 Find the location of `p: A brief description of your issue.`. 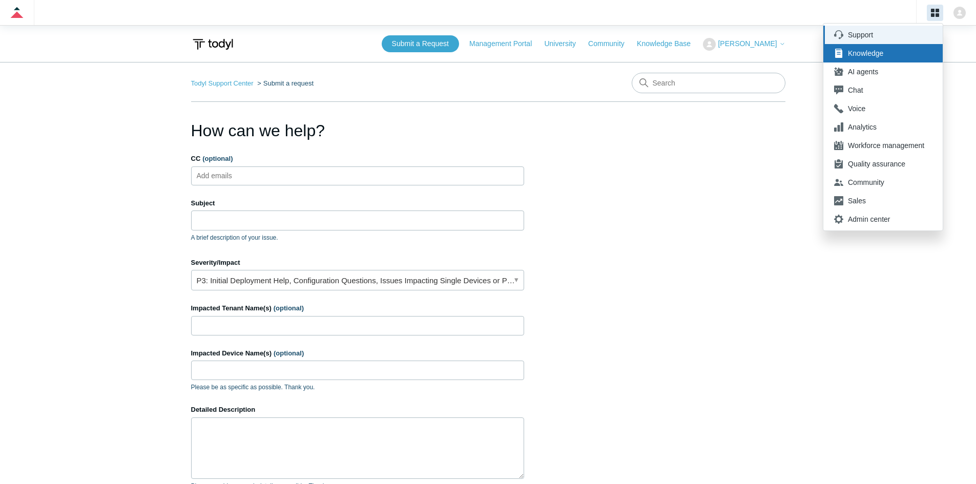

p: A brief description of your issue. is located at coordinates (358, 238).